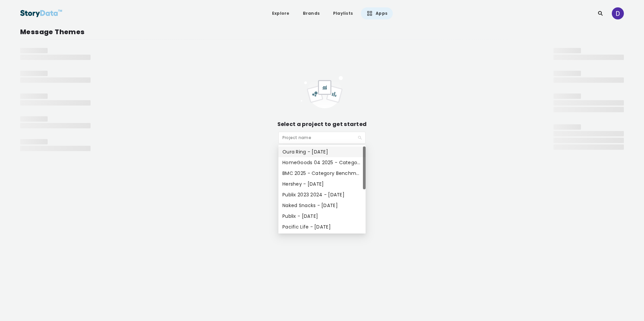 The width and height of the screenshot is (644, 321). Describe the element at coordinates (322, 184) in the screenshot. I see `div: Hershey - Mar 2025` at that location.